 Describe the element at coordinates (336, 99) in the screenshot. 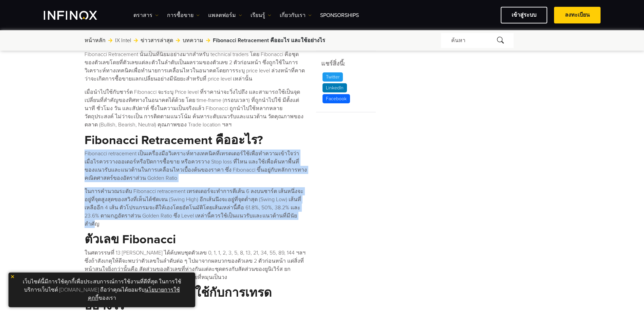

I see `a: Facebook` at that location.